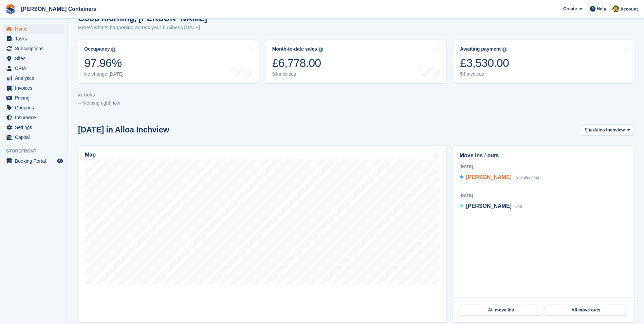 This screenshot has width=644, height=324. What do you see at coordinates (97, 49) in the screenshot?
I see `div: Occupancy` at bounding box center [97, 49].